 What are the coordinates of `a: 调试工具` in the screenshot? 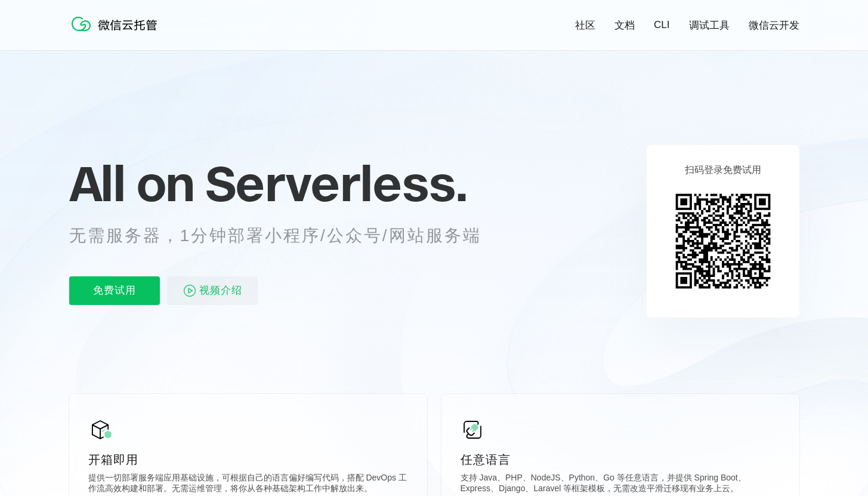 It's located at (709, 25).